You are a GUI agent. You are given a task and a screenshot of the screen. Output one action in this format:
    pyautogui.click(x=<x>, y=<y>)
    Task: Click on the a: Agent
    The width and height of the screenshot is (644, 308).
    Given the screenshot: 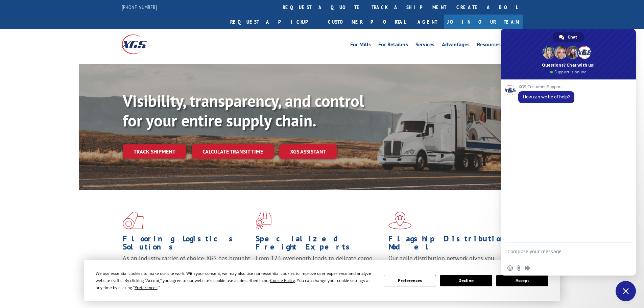 What is the action you would take?
    pyautogui.click(x=427, y=22)
    